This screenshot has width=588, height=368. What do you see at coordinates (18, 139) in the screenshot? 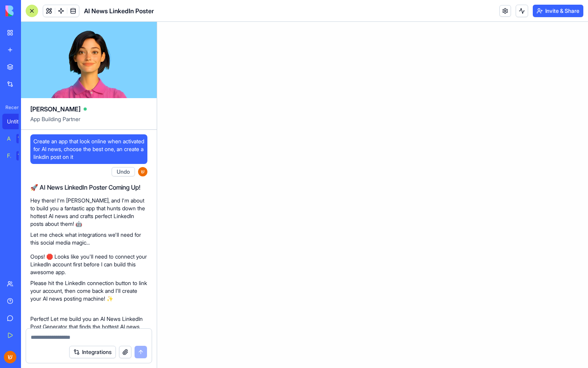
I see `a: AI Logo GeneratorTRY` at bounding box center [18, 139].